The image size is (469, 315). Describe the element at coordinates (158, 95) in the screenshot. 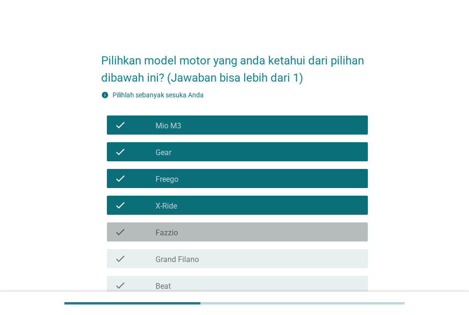

I see `label: Pilihlah sebanyak sesuka Anda` at that location.